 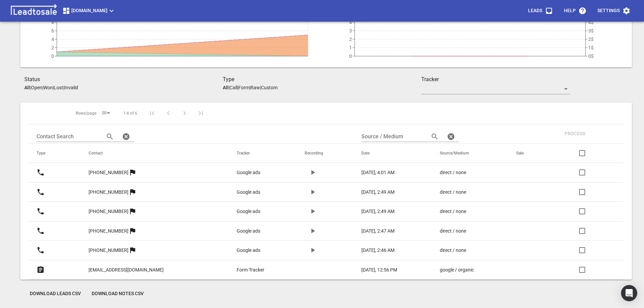 I want to click on tspan: 4$, so click(x=591, y=22).